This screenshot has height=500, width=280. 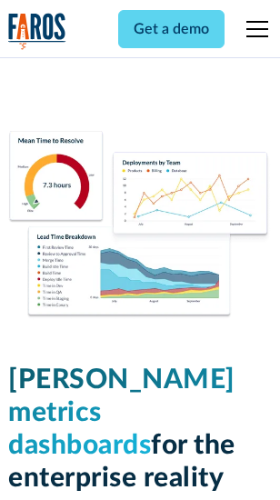 What do you see at coordinates (140, 226) in the screenshot?
I see `img: Dora Metrics Dashboard` at bounding box center [140, 226].